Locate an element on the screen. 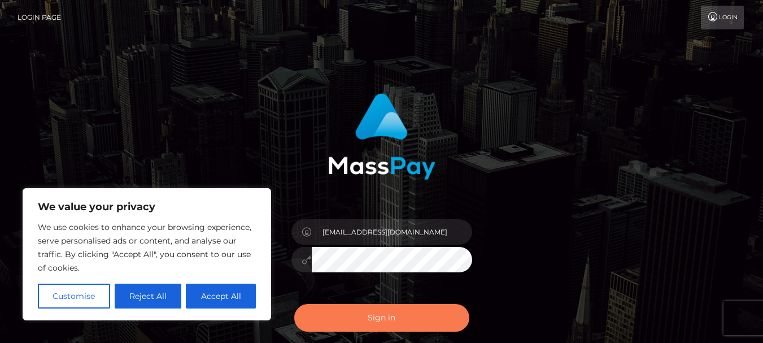 The width and height of the screenshot is (763, 343). img: MassPay Login is located at coordinates (382, 136).